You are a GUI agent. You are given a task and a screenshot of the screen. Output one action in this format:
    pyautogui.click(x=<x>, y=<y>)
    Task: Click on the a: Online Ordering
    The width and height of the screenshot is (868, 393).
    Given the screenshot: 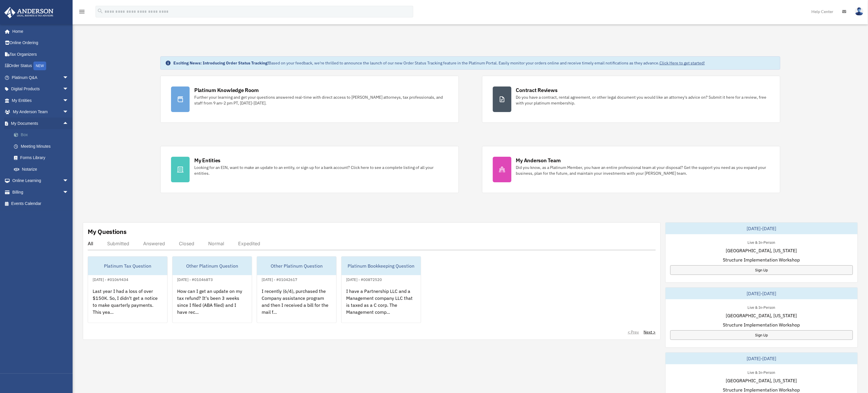 What is the action you would take?
    pyautogui.click(x=40, y=43)
    